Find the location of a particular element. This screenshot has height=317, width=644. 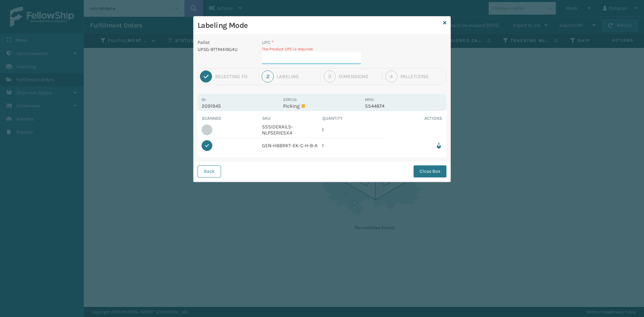

td: GEN-HBBRKT-EK-C-H-B-A is located at coordinates (292, 146).